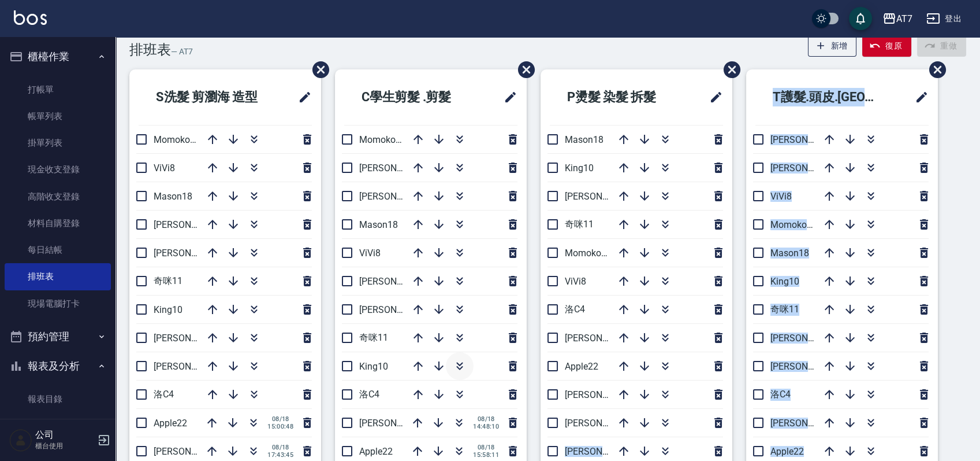 The image size is (980, 461). Describe the element at coordinates (58, 250) in the screenshot. I see `a: 每日結帳` at that location.